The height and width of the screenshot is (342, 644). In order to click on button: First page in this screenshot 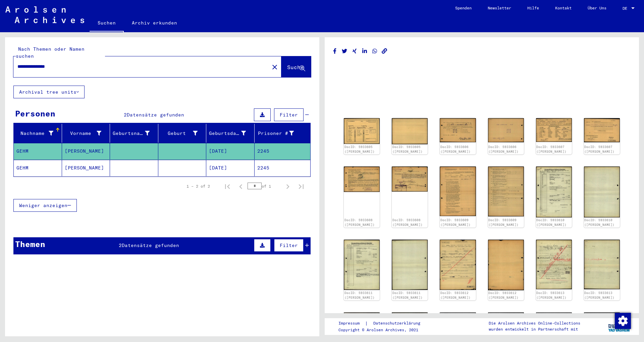, I will do `click(228, 186)`.